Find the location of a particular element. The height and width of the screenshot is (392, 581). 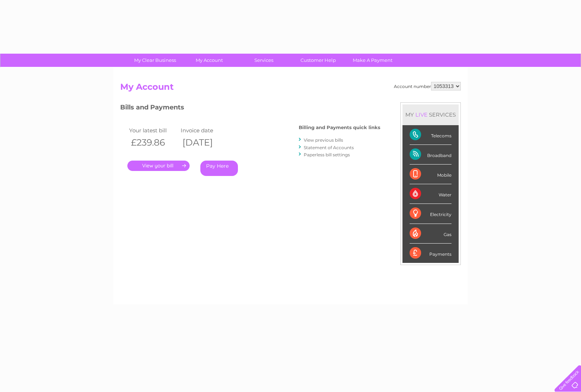

a: View previous bills is located at coordinates (323, 140).